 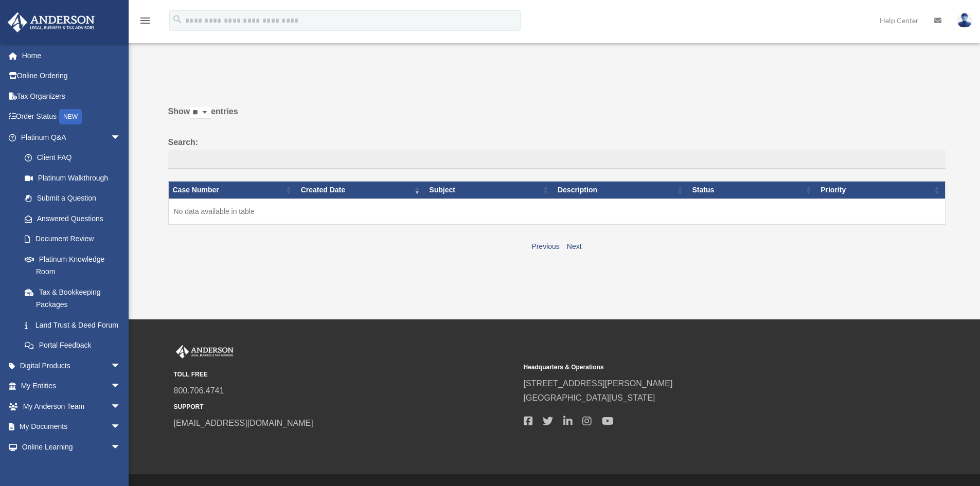 What do you see at coordinates (72, 177) in the screenshot?
I see `a: Platinum Walkthrough` at bounding box center [72, 177].